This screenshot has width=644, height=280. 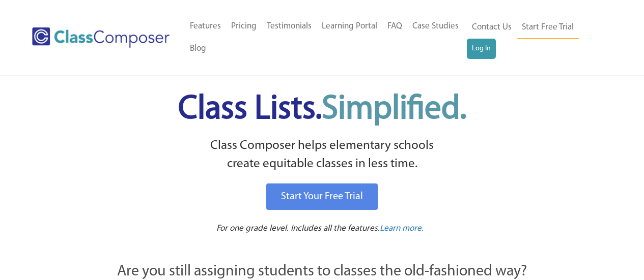 I want to click on a: Case Studies, so click(x=435, y=26).